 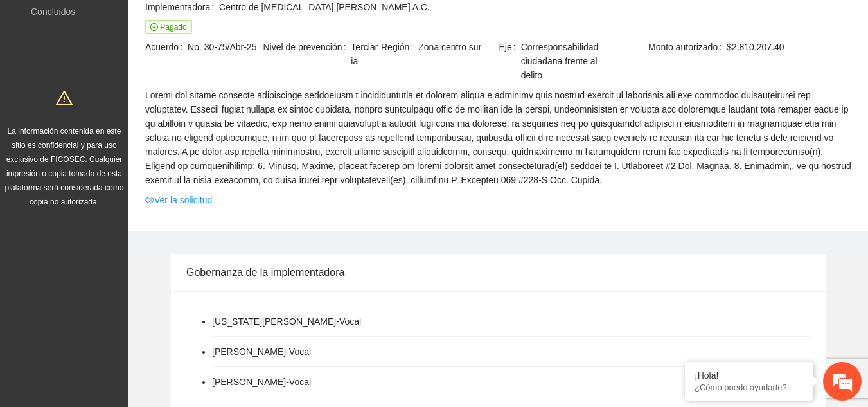 I want to click on span: Eje, so click(x=510, y=61).